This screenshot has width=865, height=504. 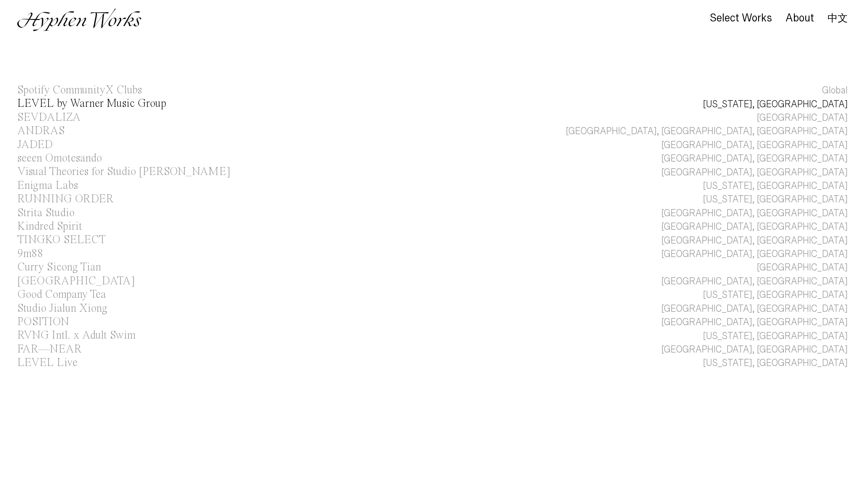 I want to click on a: Select Works, so click(x=741, y=18).